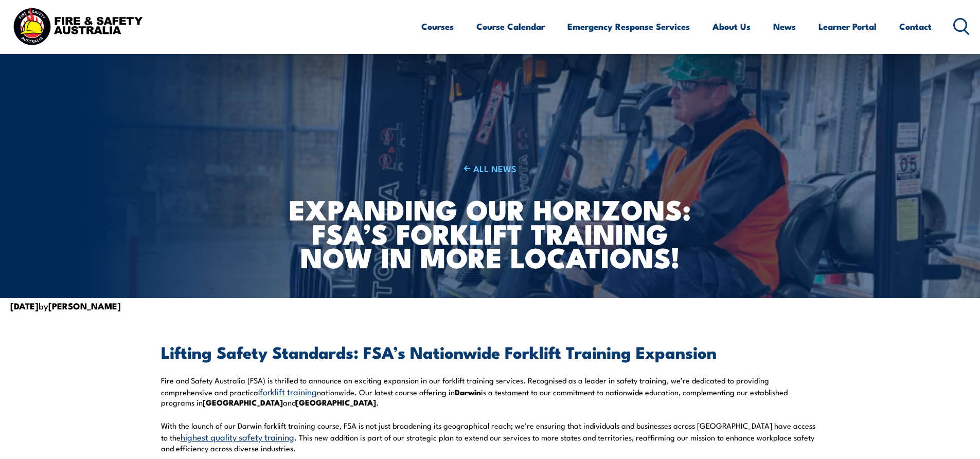  I want to click on a: Course Calendar, so click(510, 26).